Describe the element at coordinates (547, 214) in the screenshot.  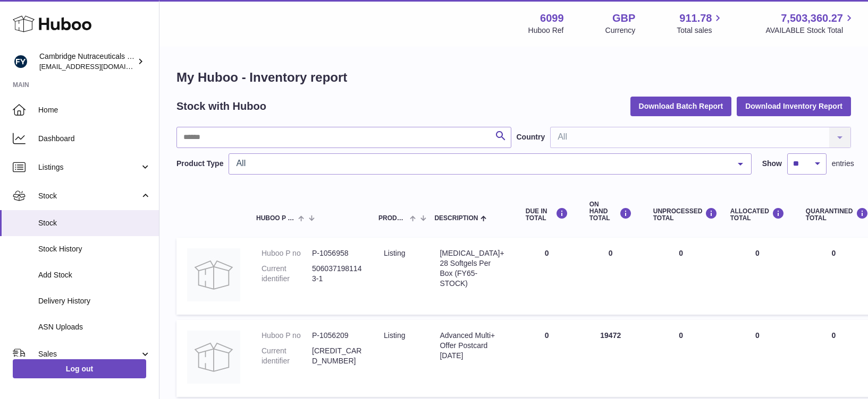
I see `div: DUE IN TOTAL` at that location.